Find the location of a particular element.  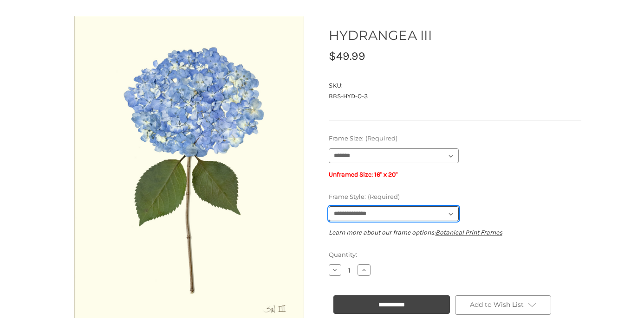

p: Unframed Size: 16" x 20" is located at coordinates (455, 174).